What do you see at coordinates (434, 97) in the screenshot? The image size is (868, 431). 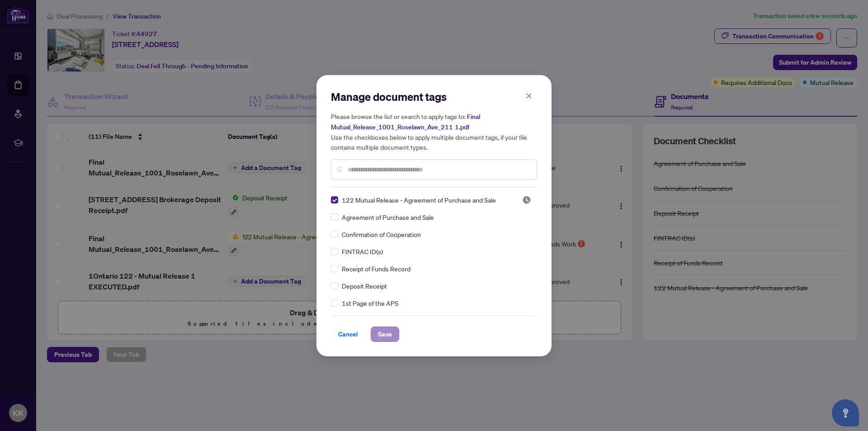 I see `h2: Manage document tags` at bounding box center [434, 97].